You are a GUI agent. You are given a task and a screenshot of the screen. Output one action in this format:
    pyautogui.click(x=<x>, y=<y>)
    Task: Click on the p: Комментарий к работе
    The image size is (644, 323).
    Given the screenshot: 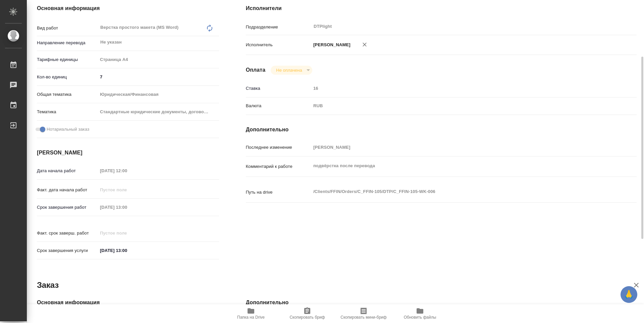 What is the action you would take?
    pyautogui.click(x=279, y=166)
    